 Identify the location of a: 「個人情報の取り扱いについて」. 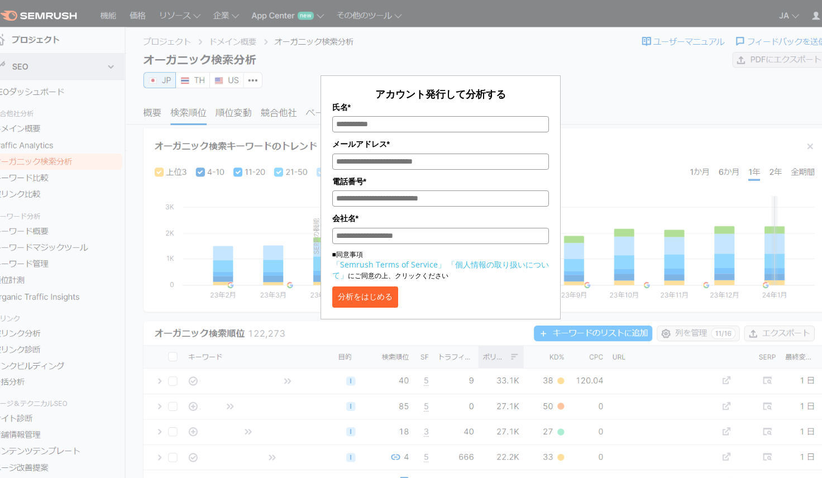
(441, 270).